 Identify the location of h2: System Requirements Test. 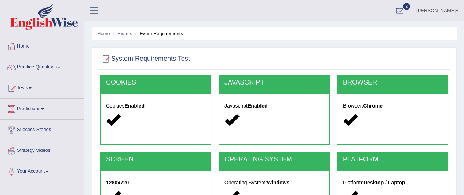
(145, 59).